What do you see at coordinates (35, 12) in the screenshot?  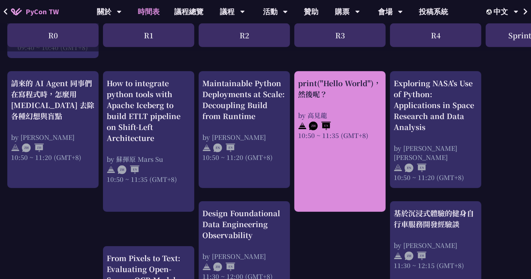 I see `a: PyCon TW` at bounding box center [35, 12].